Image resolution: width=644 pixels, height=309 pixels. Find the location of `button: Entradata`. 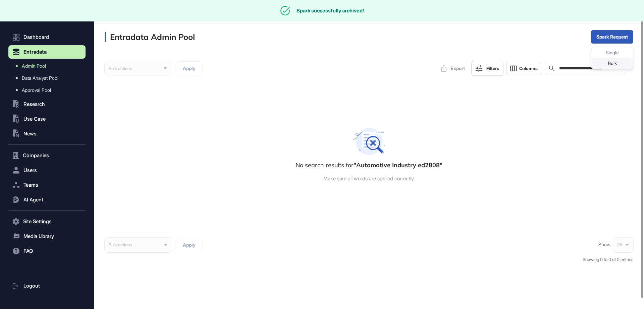

button: Entradata is located at coordinates (47, 52).